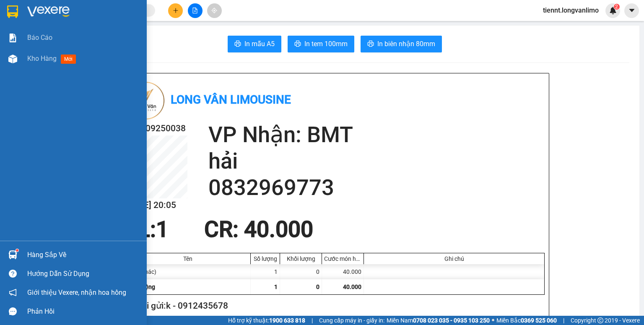  What do you see at coordinates (85, 50) in the screenshot?
I see `li: VP BMT` at bounding box center [85, 50].